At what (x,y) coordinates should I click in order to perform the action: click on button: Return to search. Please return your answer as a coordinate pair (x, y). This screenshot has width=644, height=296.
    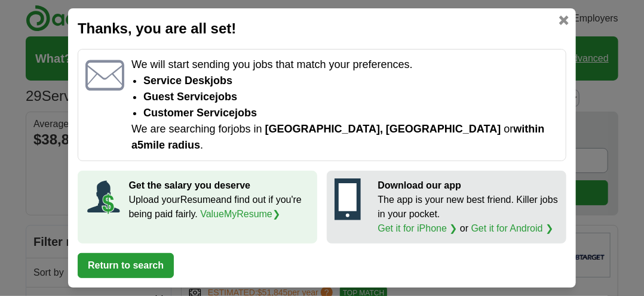
    Looking at the image, I should click on (125, 266).